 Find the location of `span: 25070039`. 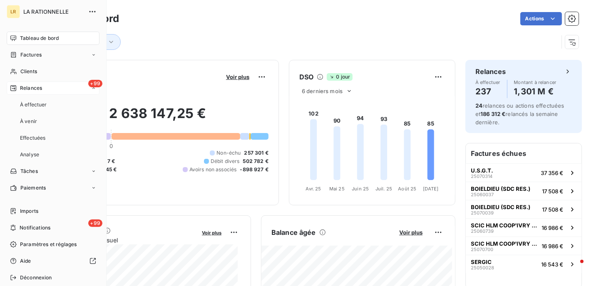

span: 25070039 is located at coordinates (482, 213).